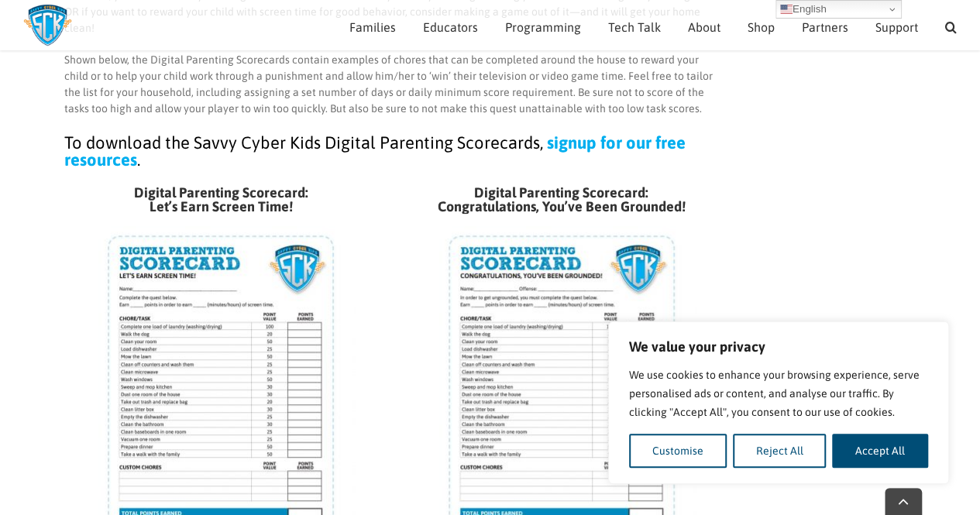 The width and height of the screenshot is (980, 515). What do you see at coordinates (543, 27) in the screenshot?
I see `span: Programming` at bounding box center [543, 27].